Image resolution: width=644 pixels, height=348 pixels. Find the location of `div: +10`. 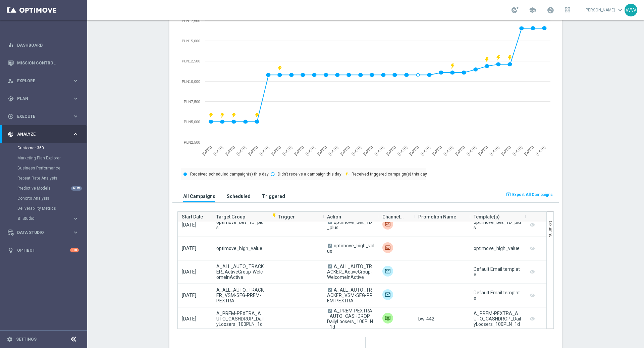

div: +10 is located at coordinates (74, 250).